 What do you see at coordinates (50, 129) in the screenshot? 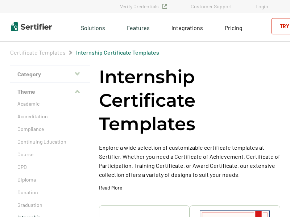
I see `p: Compliance` at bounding box center [50, 129].